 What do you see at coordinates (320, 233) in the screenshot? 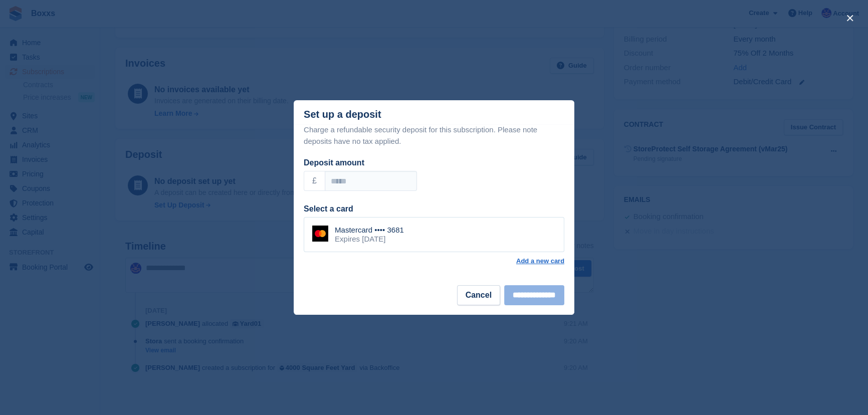
I see `img: Mastercard Logo` at bounding box center [320, 233].